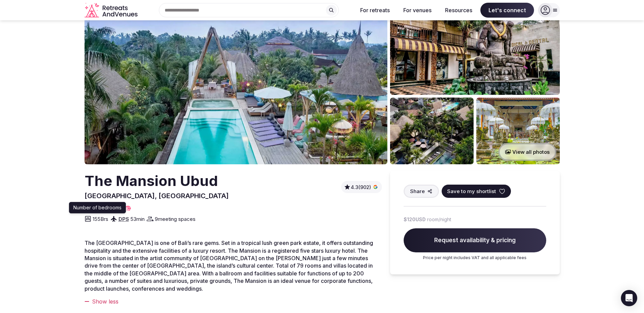 This screenshot has height=313, width=644. I want to click on button: For retreats, so click(375, 10).